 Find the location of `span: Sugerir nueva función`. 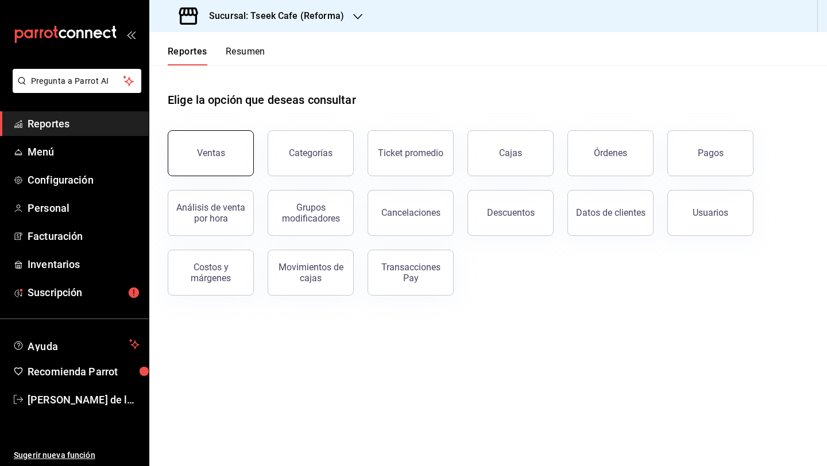

span: Sugerir nueva función is located at coordinates (76, 455).